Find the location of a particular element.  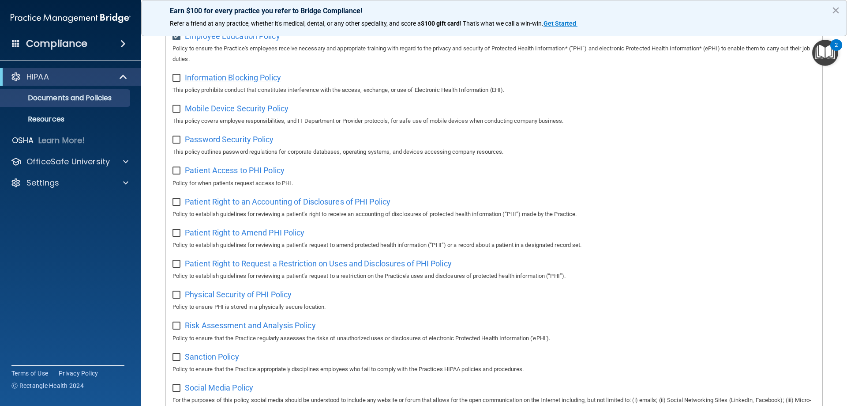

span: Patient Right to an Accounting of Disclosures of PHI Policy is located at coordinates (288, 201).